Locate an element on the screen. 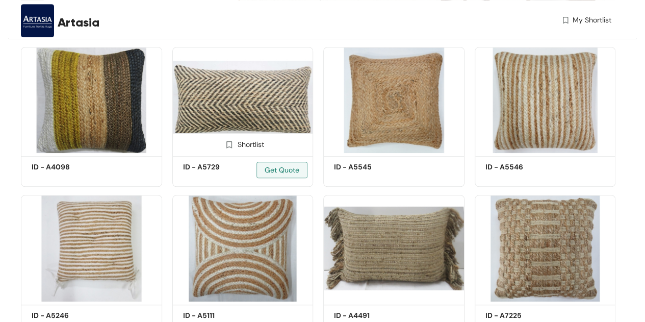  h5: ID - A5111 is located at coordinates (226, 315).